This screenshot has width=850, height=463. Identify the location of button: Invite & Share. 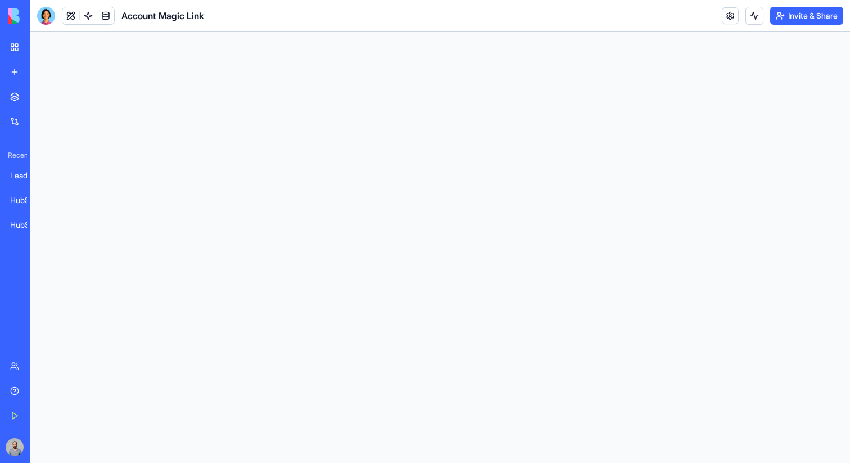
(807, 16).